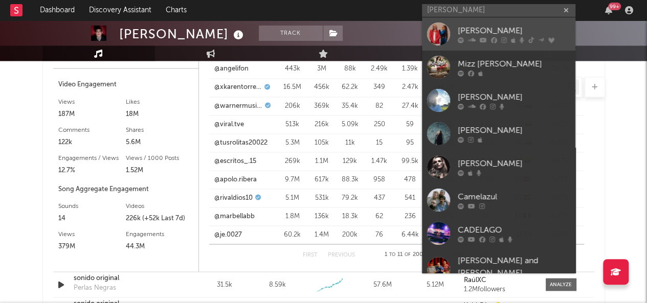  What do you see at coordinates (341, 255) in the screenshot?
I see `button: Previous` at bounding box center [341, 255].